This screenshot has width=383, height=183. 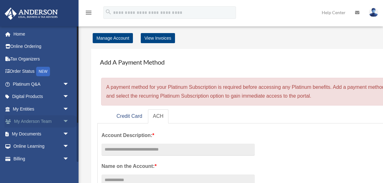 What do you see at coordinates (41, 97) in the screenshot?
I see `a: Digital Productsarrow_drop_down` at bounding box center [41, 97].